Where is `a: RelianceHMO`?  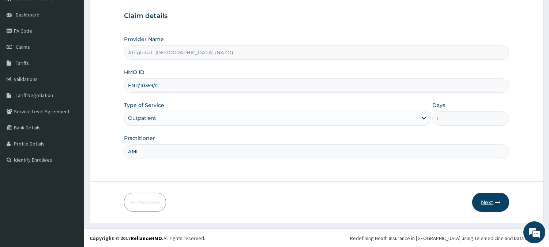 a: RelianceHMO is located at coordinates (146, 238).